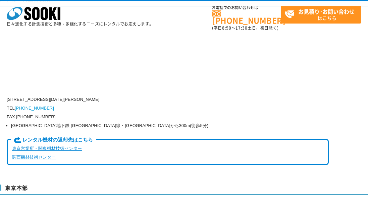 The width and height of the screenshot is (368, 198). Describe the element at coordinates (168, 108) in the screenshot. I see `p: TEL` at that location.